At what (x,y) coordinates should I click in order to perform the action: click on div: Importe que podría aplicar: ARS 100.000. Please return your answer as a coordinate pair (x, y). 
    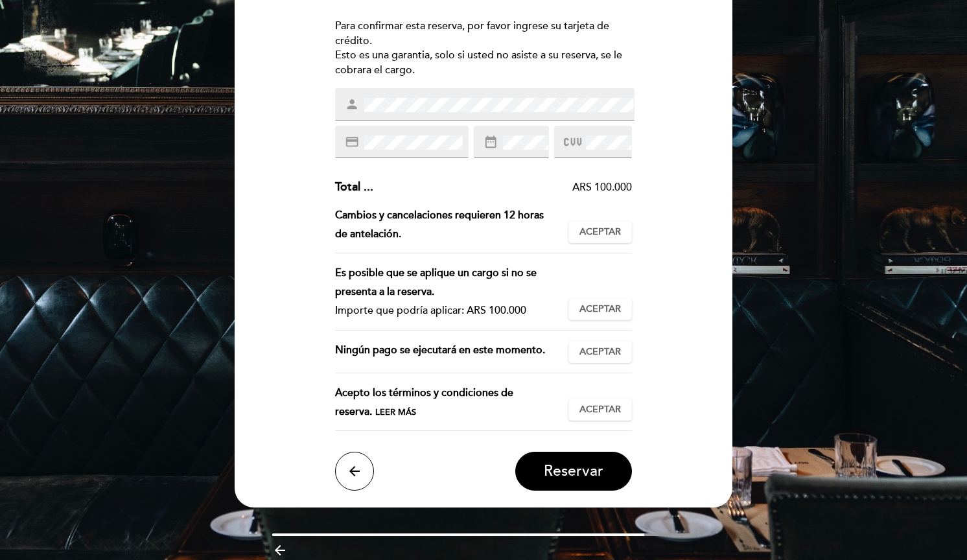
    Looking at the image, I should click on (447, 311).